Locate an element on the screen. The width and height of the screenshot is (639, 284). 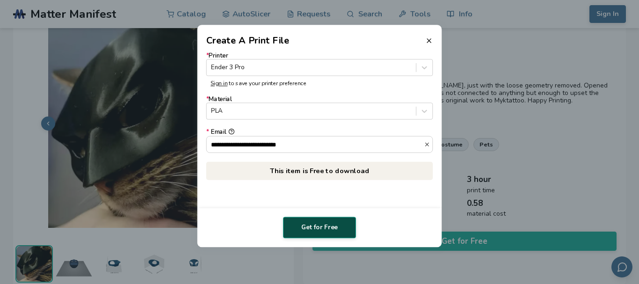
p: to save your printer preference is located at coordinates (319, 84).